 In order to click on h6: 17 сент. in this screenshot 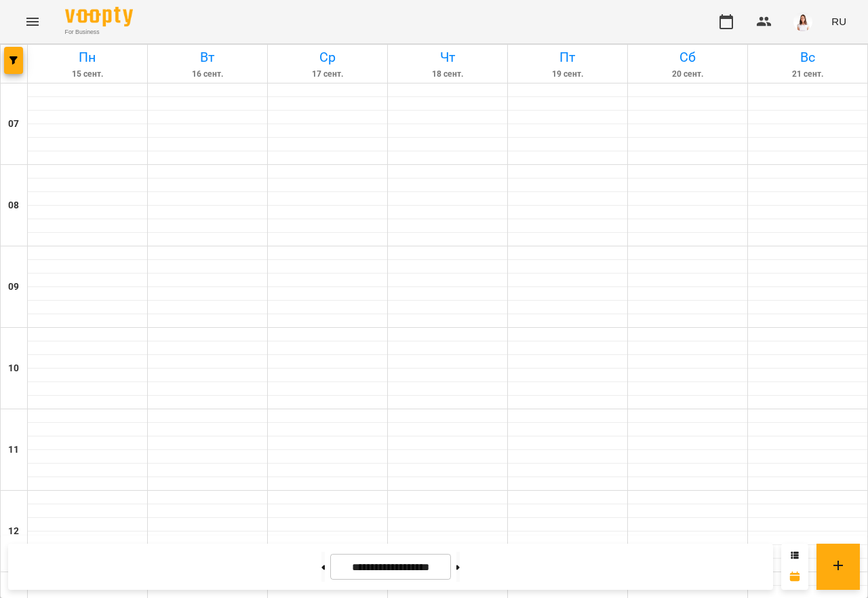, I will do `click(328, 74)`.